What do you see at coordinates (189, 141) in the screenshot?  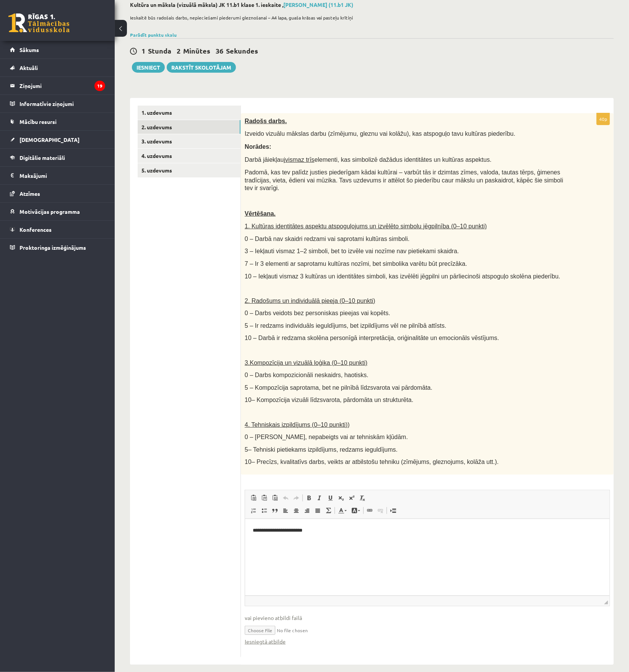 I see `a: 3. uzdevums` at bounding box center [189, 141].